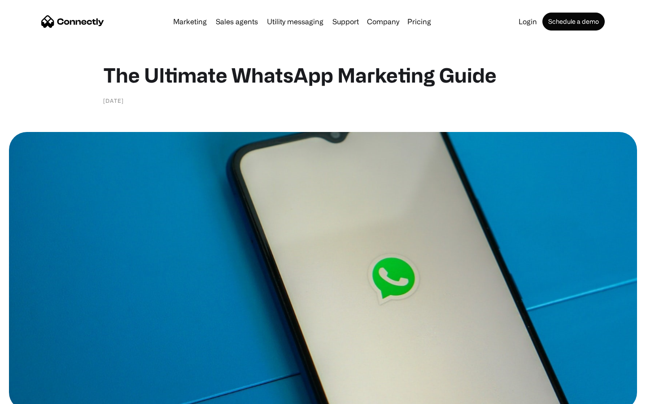 Image resolution: width=646 pixels, height=404 pixels. I want to click on a: Schedule a demo, so click(573, 22).